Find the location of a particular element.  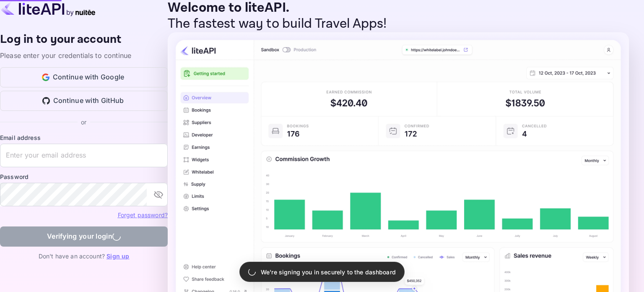

p: The fastest way to build Travel Apps! is located at coordinates (398, 24).